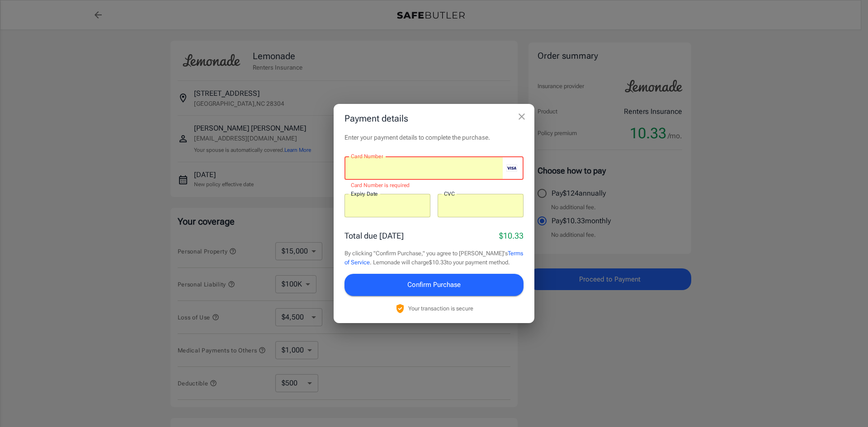  I want to click on label: CVC, so click(449, 194).